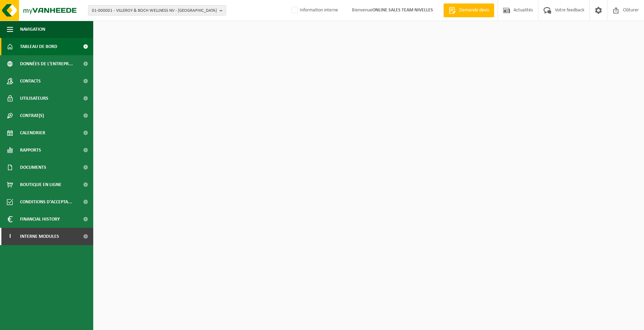 This screenshot has width=644, height=330. Describe the element at coordinates (474, 10) in the screenshot. I see `span: Demande devis` at that location.